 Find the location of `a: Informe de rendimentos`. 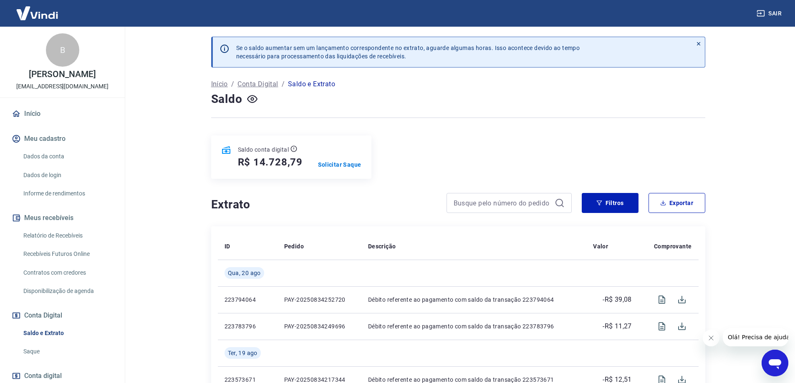

a: Informe de rendimentos is located at coordinates (67, 194).